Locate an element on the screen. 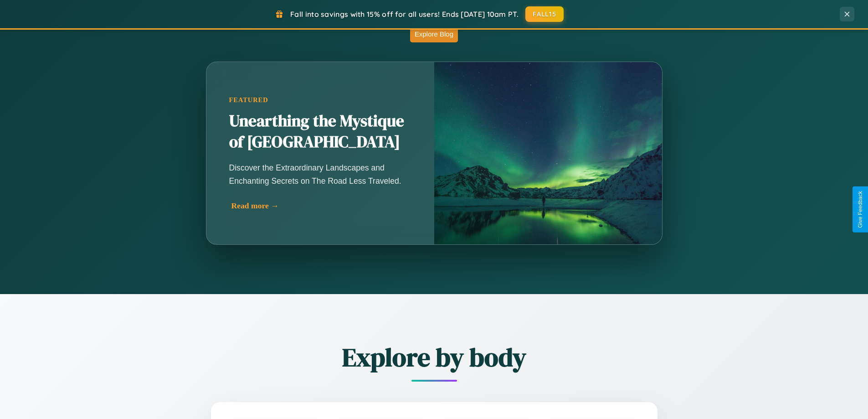 The width and height of the screenshot is (868, 419). div: Featured is located at coordinates (320, 100).